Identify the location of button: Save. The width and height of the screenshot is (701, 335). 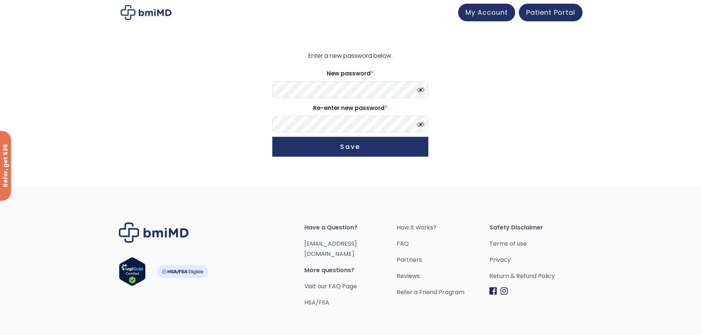
(350, 147).